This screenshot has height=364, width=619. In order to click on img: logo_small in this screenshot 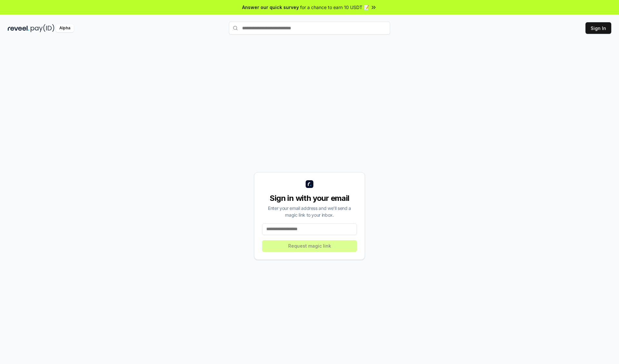, I will do `click(310, 184)`.